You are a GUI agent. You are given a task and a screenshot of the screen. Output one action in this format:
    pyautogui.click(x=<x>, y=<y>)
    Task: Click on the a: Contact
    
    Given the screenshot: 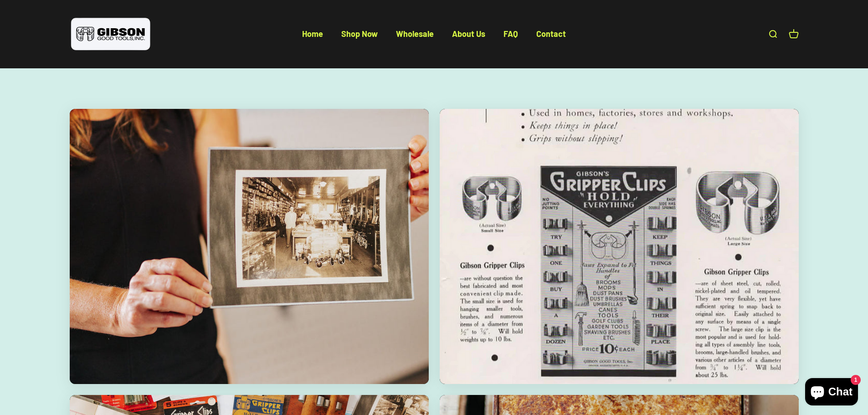 What is the action you would take?
    pyautogui.click(x=551, y=33)
    